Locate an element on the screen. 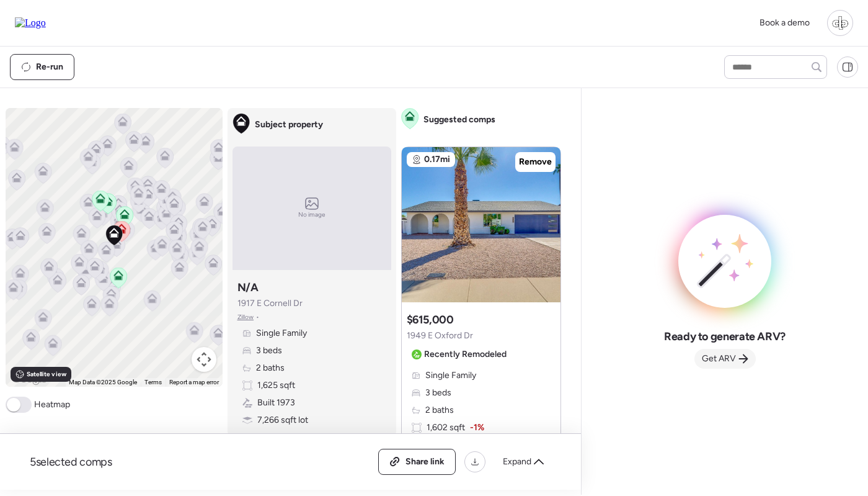 Image resolution: width=868 pixels, height=496 pixels. span: 5 selected comps is located at coordinates (71, 461).